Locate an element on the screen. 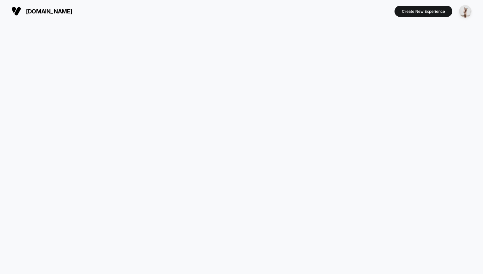 This screenshot has height=274, width=483. button: ppic is located at coordinates (465, 11).